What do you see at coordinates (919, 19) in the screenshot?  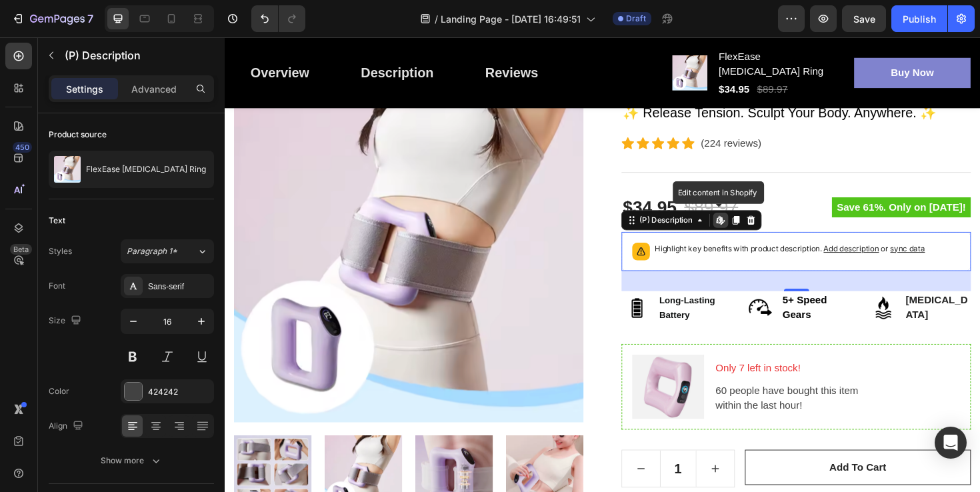 I see `button: Publish` at bounding box center [919, 19].